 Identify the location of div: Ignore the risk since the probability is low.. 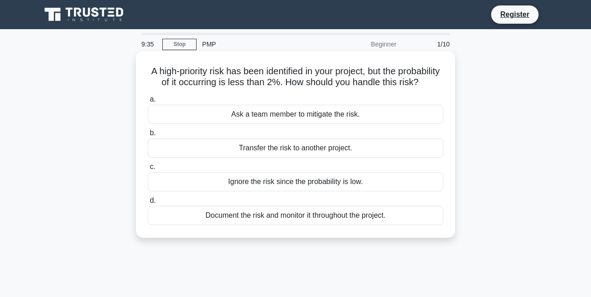
(295, 182).